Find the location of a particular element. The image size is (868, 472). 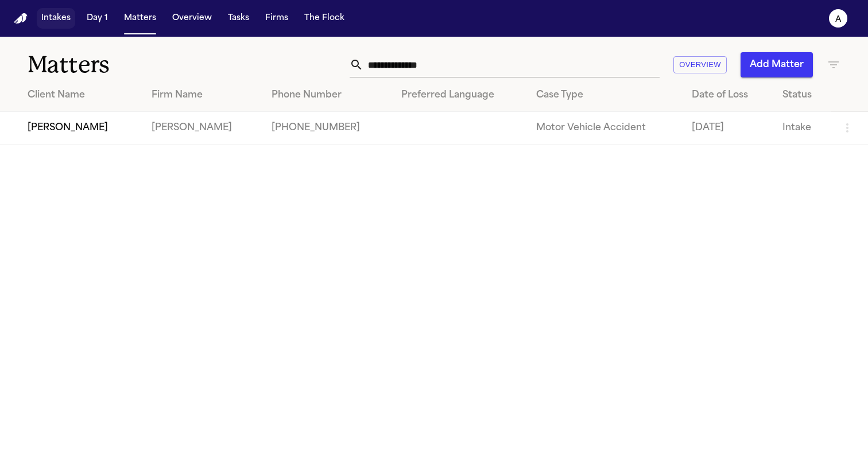

div: Firm Name is located at coordinates (202, 95).